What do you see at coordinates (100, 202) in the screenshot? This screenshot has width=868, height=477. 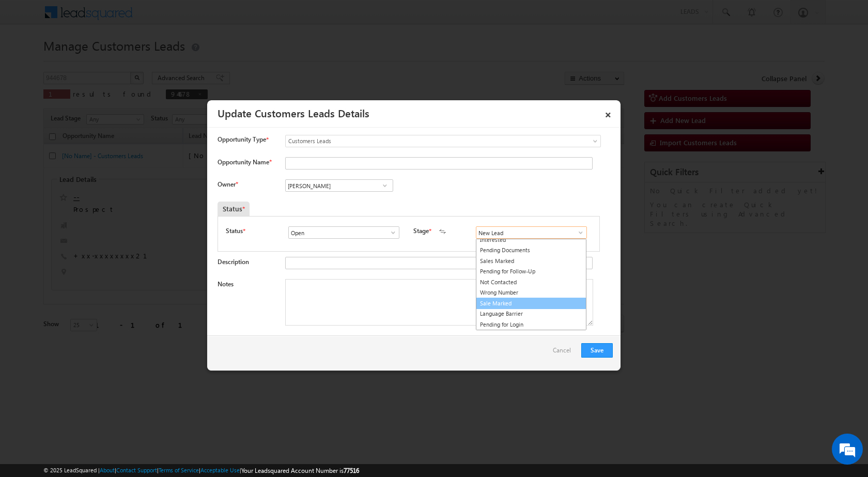 I see `textarea: Type your message and hit 'Enter'` at bounding box center [100, 202].